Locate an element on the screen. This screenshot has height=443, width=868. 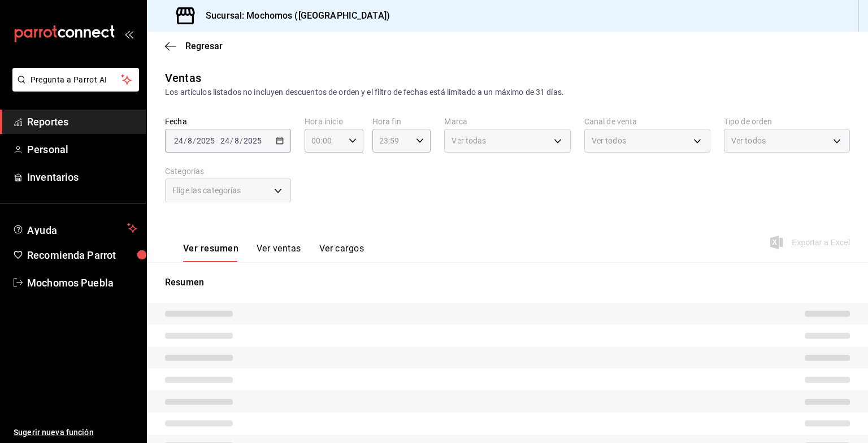
span: Reportes is located at coordinates (82, 122).